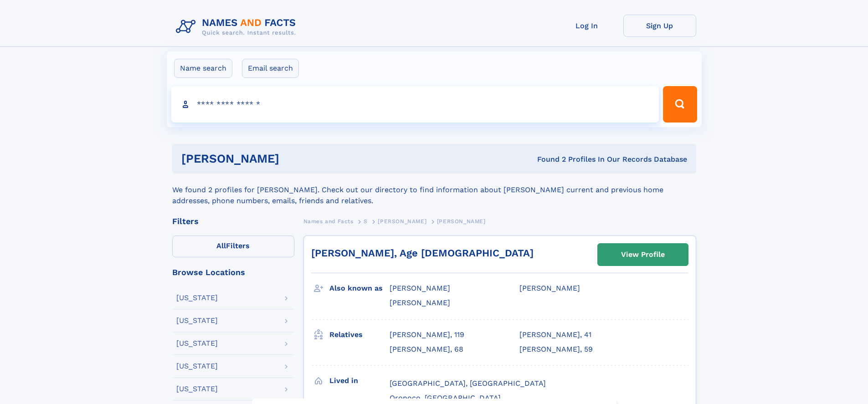 This screenshot has width=868, height=404. What do you see at coordinates (359, 335) in the screenshot?
I see `h3: Relatives` at bounding box center [359, 335].